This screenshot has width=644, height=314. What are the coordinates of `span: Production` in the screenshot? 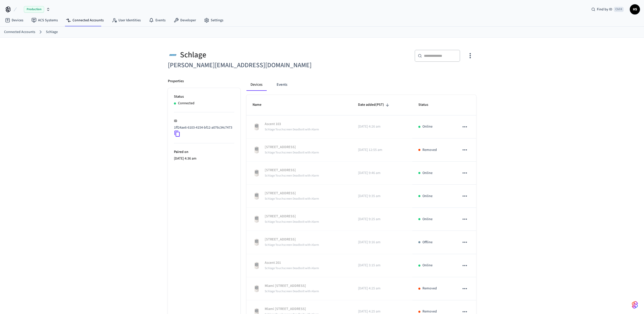 It's located at (34, 9).